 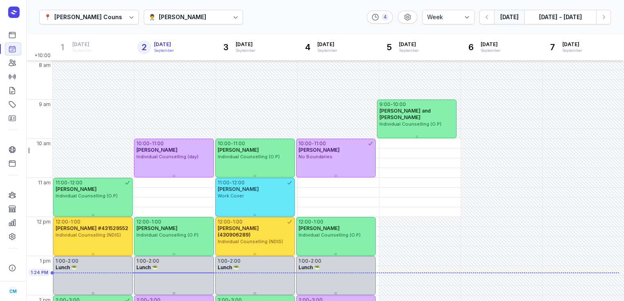 What do you see at coordinates (45, 261) in the screenshot?
I see `span: 1 pm` at bounding box center [45, 261].